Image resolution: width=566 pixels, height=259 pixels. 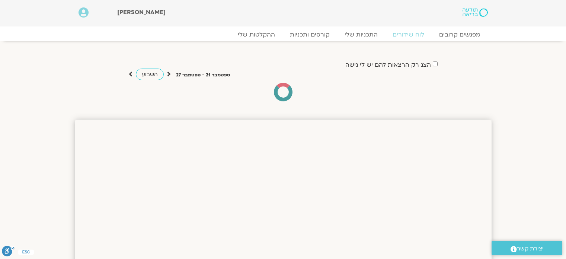 I want to click on span: השבוע, so click(x=150, y=74).